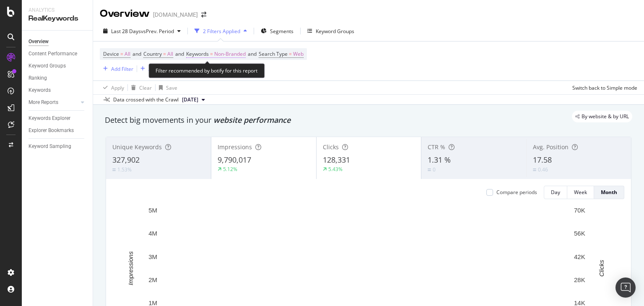 This screenshot has width=644, height=306. Describe the element at coordinates (50, 146) in the screenshot. I see `div: Keyword Sampling` at that location.